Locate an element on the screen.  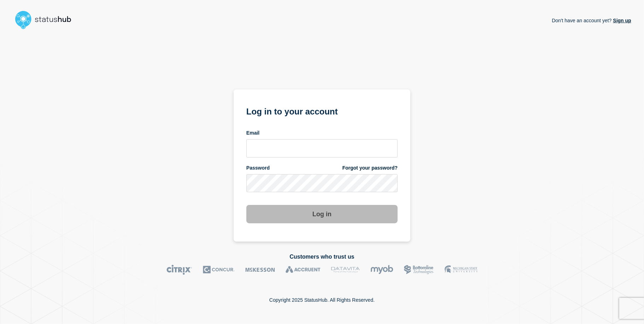
img: Concur logo is located at coordinates (219, 270).